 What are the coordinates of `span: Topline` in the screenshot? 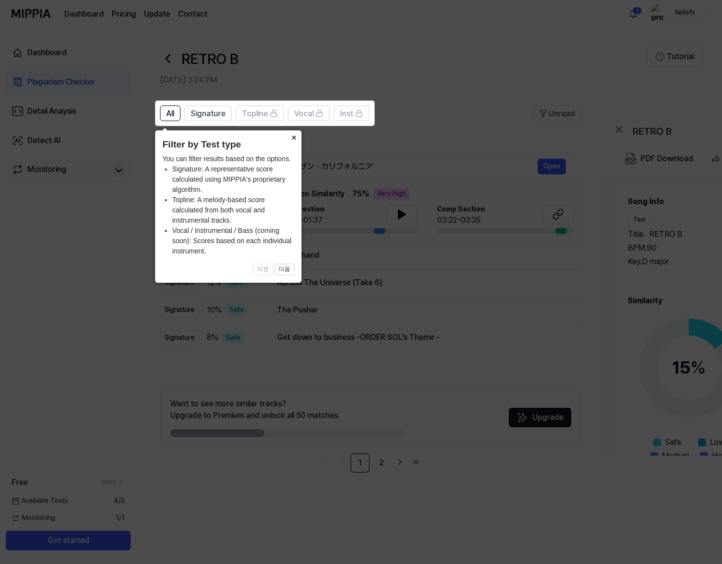 It's located at (255, 114).